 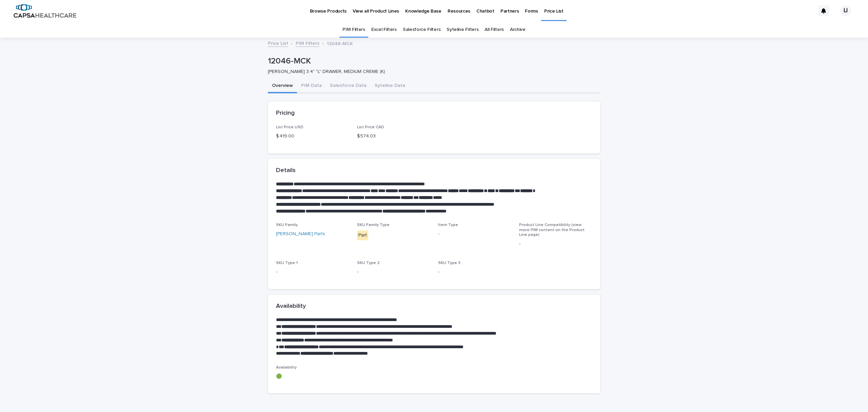 I want to click on span: SKU Type 3, so click(x=449, y=263).